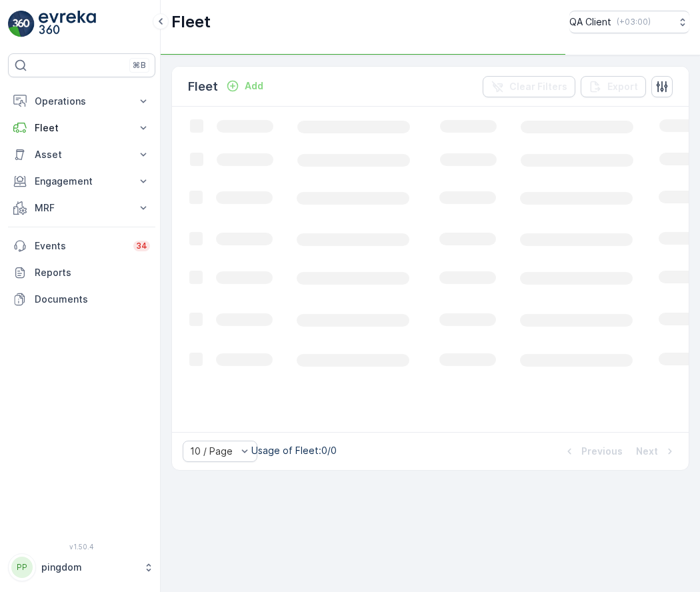 Image resolution: width=700 pixels, height=592 pixels. I want to click on button: Fleet, so click(81, 128).